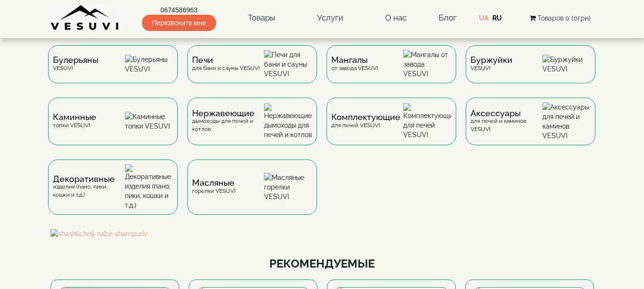 The height and width of the screenshot is (289, 644). Describe the element at coordinates (330, 18) in the screenshot. I see `a: Услуги` at that location.